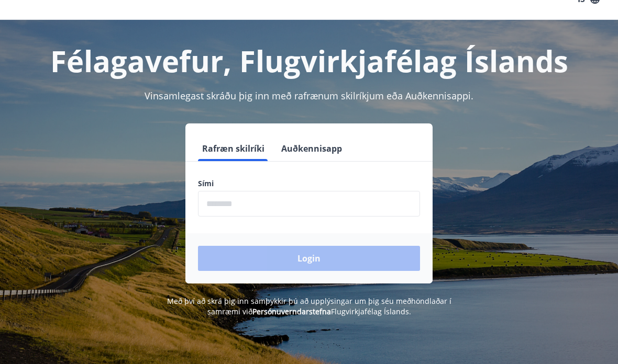 This screenshot has width=618, height=364. What do you see at coordinates (233, 148) in the screenshot?
I see `button: Rafræn skilríki` at bounding box center [233, 148].